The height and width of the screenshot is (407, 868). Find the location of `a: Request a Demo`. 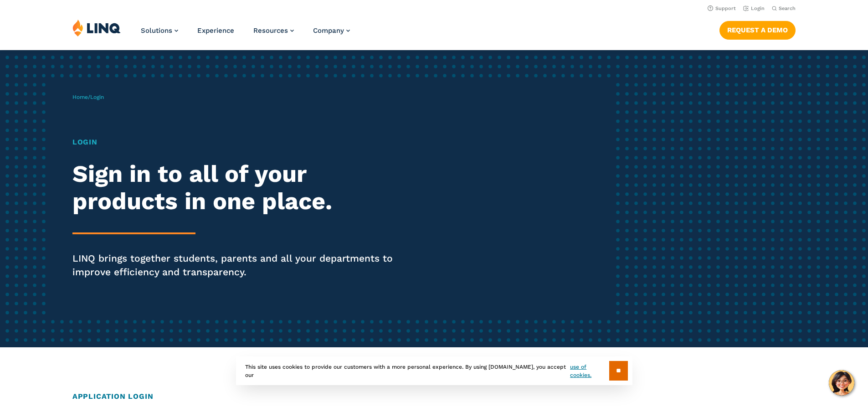

a: Request a Demo is located at coordinates (757, 30).